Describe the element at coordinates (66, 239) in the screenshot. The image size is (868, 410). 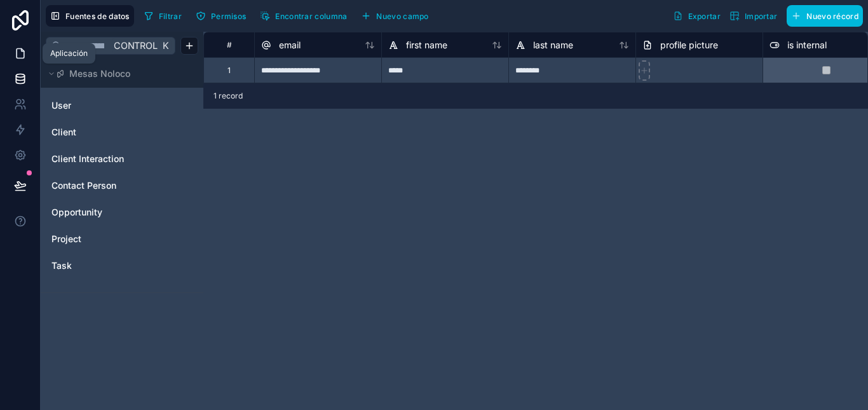
I see `span: Project` at that location.